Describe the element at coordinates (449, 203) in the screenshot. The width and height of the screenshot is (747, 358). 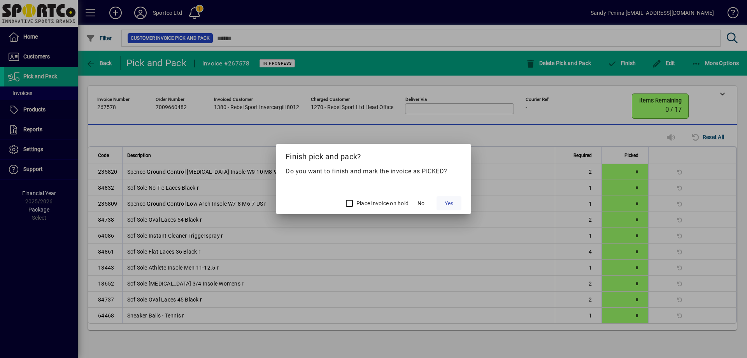
I see `button: Yes` at that location.